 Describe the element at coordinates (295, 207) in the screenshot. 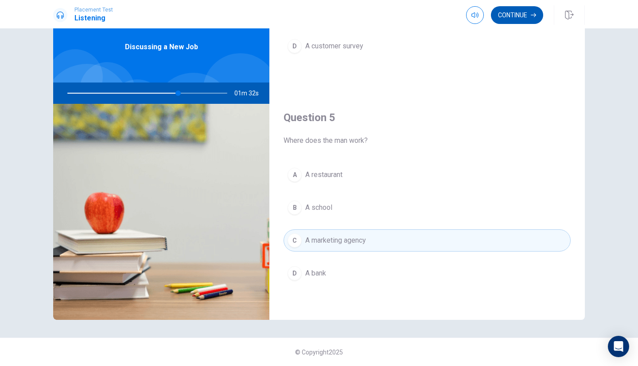

I see `div: B` at that location.